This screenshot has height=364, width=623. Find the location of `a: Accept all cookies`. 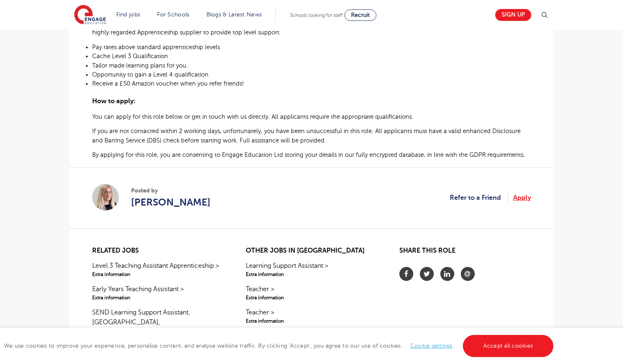

a: Accept all cookies is located at coordinates (508, 346).